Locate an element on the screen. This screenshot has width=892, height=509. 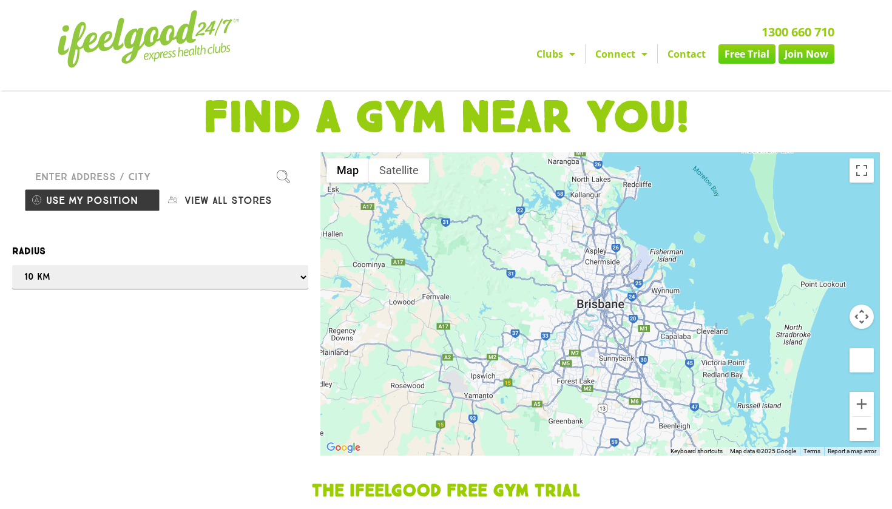
label: Radius is located at coordinates (160, 251).